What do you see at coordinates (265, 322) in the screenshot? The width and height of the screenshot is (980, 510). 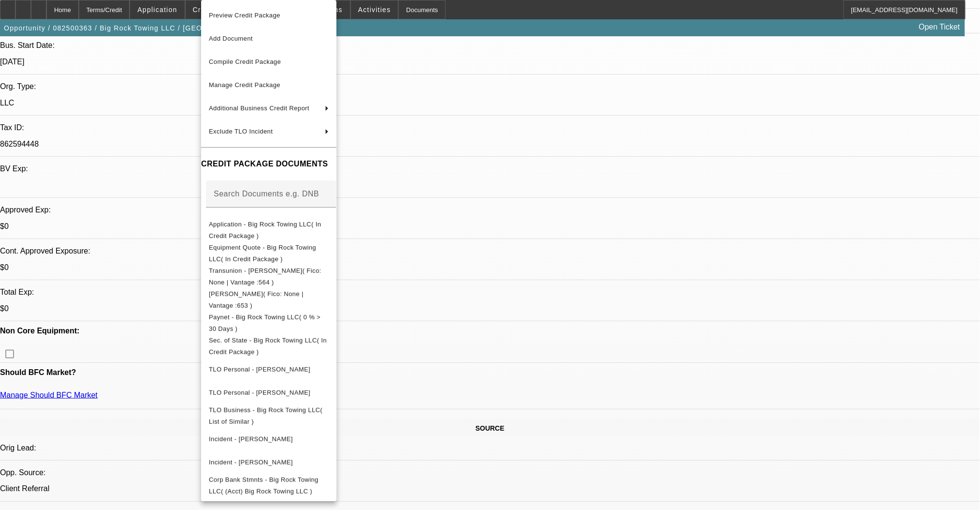 I see `span: Paynet - Big Rock Towing LLC( 0 % > 30 Days )` at bounding box center [265, 322].